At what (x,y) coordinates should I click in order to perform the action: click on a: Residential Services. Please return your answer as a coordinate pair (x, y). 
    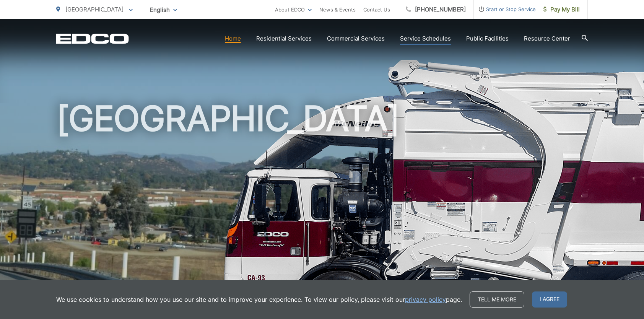
    Looking at the image, I should click on (284, 39).